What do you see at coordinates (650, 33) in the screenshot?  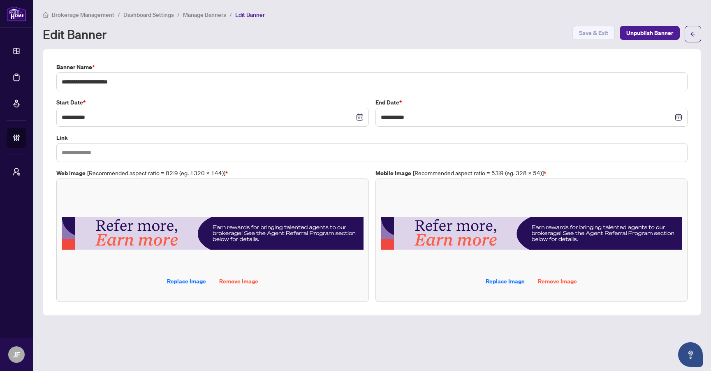 I see `button: Unpublish Banner` at bounding box center [650, 33].